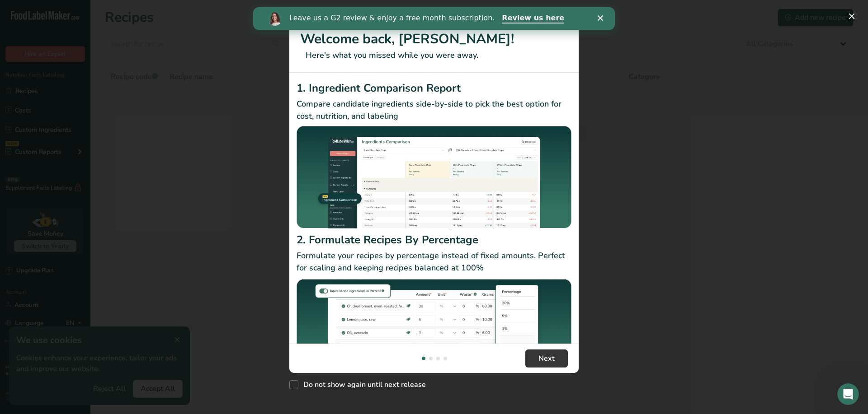 This screenshot has height=414, width=868. What do you see at coordinates (139, 11) in the screenshot?
I see `div: Leave us a G2 review & enjoy a free month subscription.` at bounding box center [139, 11].